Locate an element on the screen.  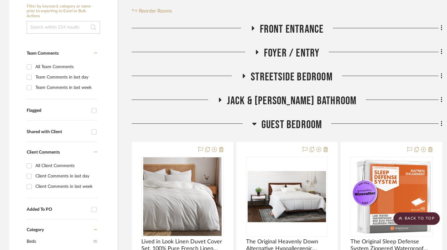
span: Streetside Bedroom is located at coordinates (292, 77).